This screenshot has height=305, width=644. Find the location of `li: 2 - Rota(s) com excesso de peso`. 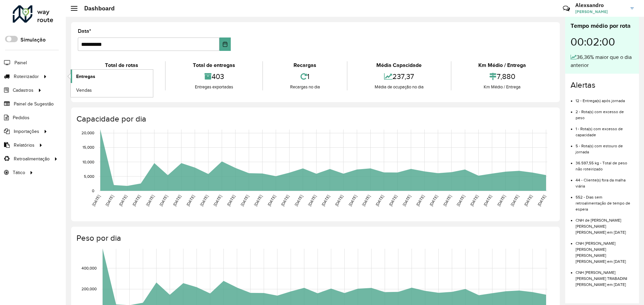

li: 2 - Rota(s) com excesso de peso is located at coordinates (604, 112).